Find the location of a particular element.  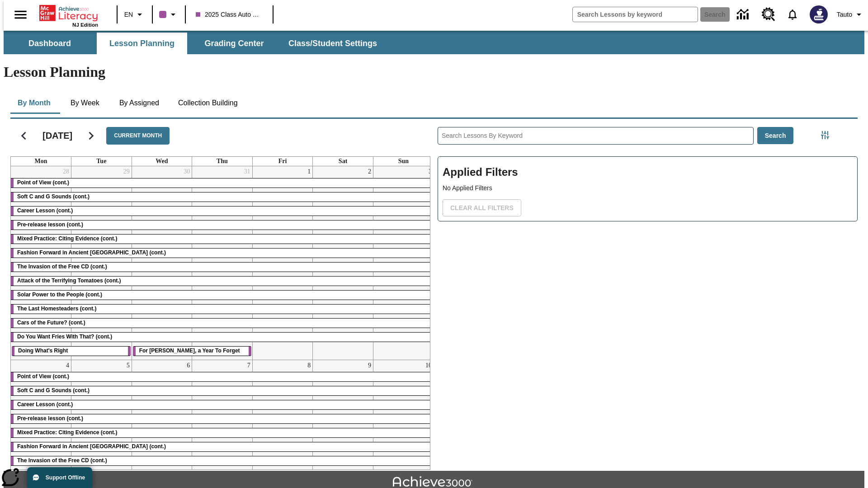

div: Applied Filters is located at coordinates (647, 189).